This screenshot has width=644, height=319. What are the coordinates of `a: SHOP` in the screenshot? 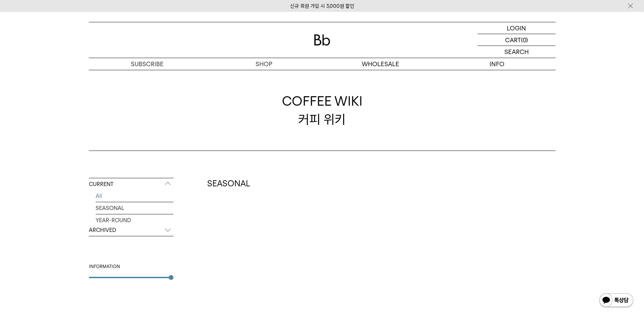 It's located at (263, 64).